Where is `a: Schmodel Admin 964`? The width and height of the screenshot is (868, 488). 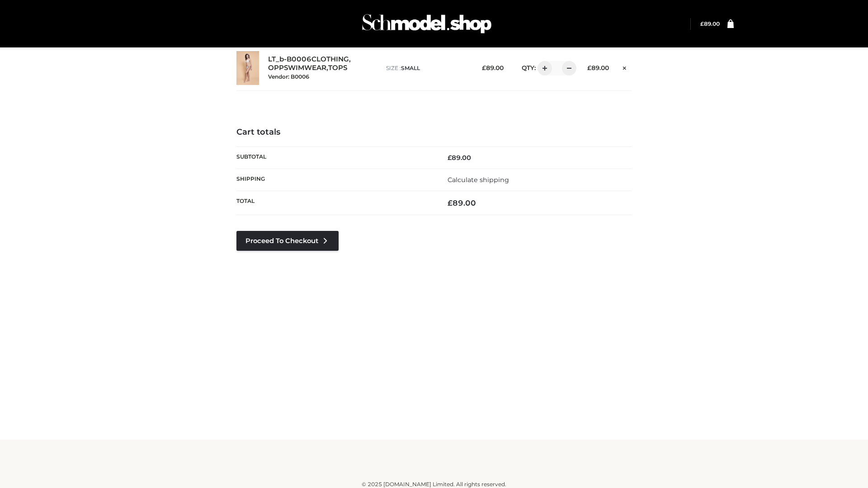 a: Schmodel Admin 964 is located at coordinates (427, 24).